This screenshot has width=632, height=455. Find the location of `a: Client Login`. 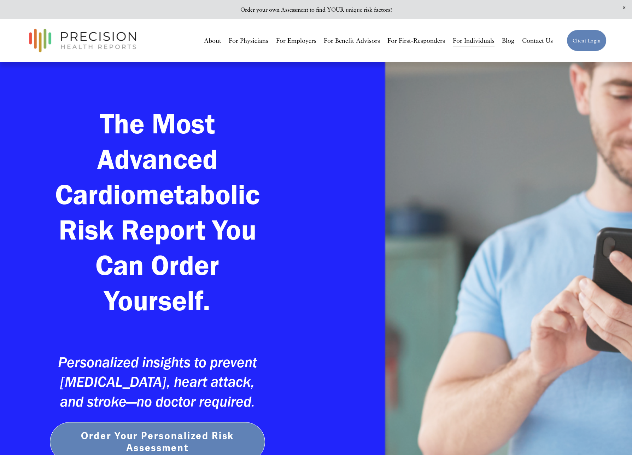

a: Client Login is located at coordinates (587, 40).